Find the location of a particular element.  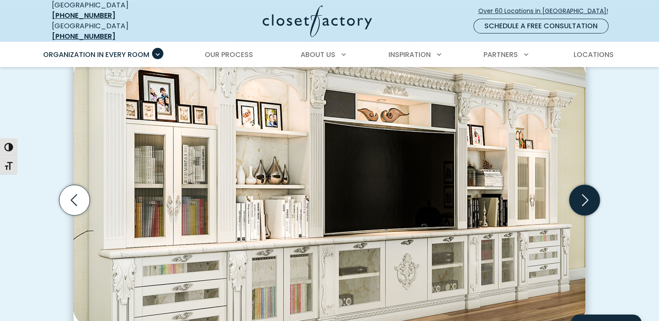

nav: Primary Menu is located at coordinates (330, 55).